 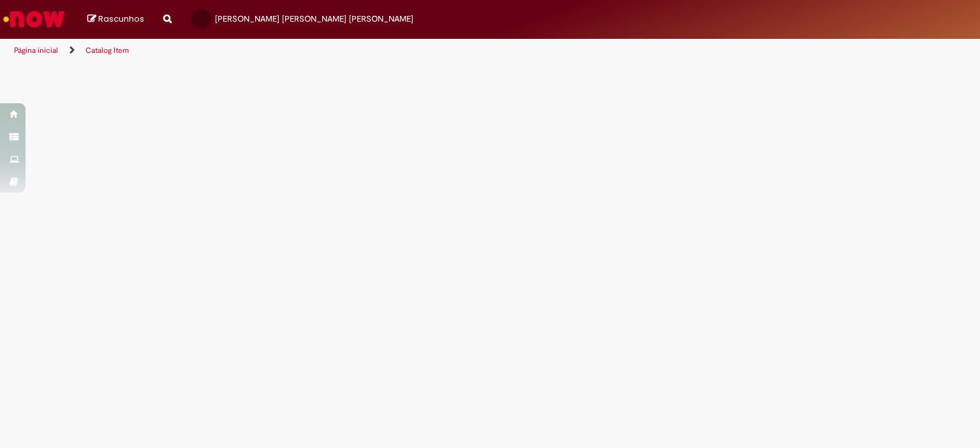 I want to click on a: Rascunhos, so click(x=115, y=19).